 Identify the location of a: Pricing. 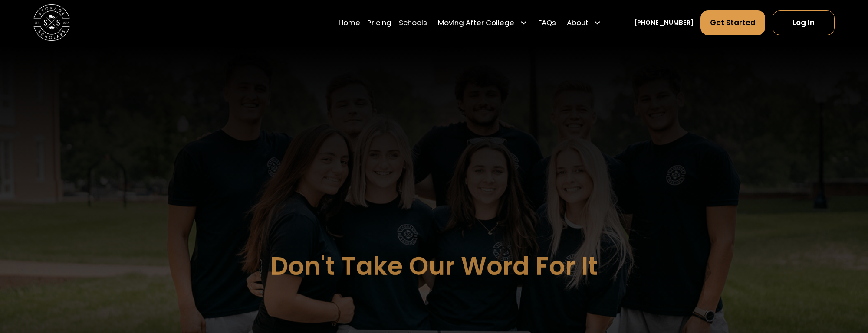
(380, 22).